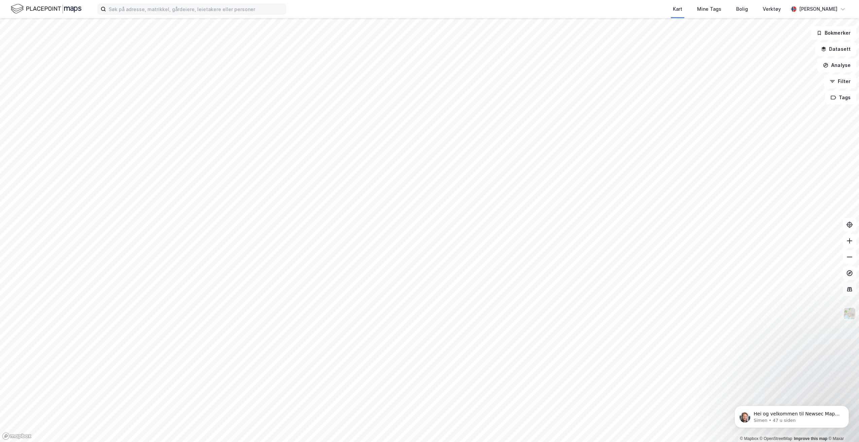  I want to click on img: Profile image for Simen, so click(21, 26).